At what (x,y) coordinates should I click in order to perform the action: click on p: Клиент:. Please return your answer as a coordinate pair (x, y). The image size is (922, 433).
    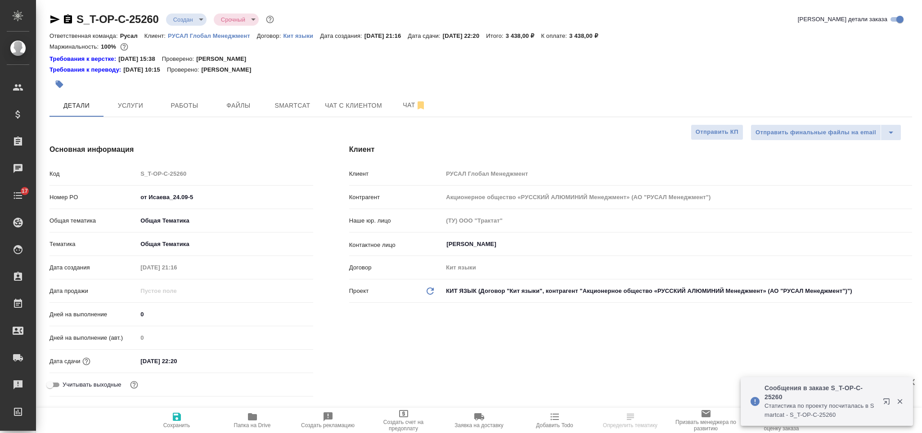
    Looking at the image, I should click on (156, 36).